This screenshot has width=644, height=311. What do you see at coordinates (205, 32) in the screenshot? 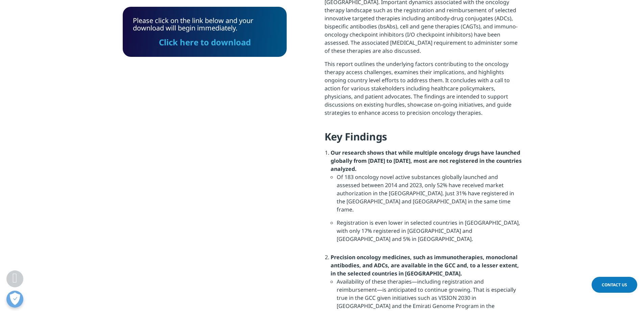
I see `div: Please click on the link below and your download will begin immediately.` at bounding box center [205, 32].